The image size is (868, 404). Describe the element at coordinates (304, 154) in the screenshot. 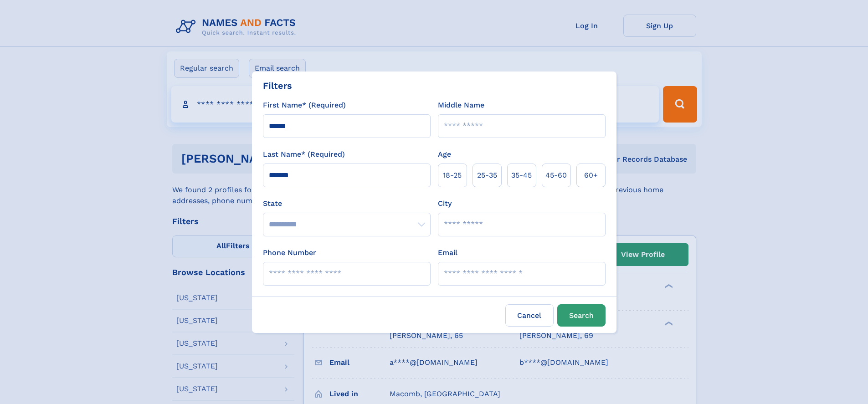

I see `label: Last Name* (Required)` at that location.